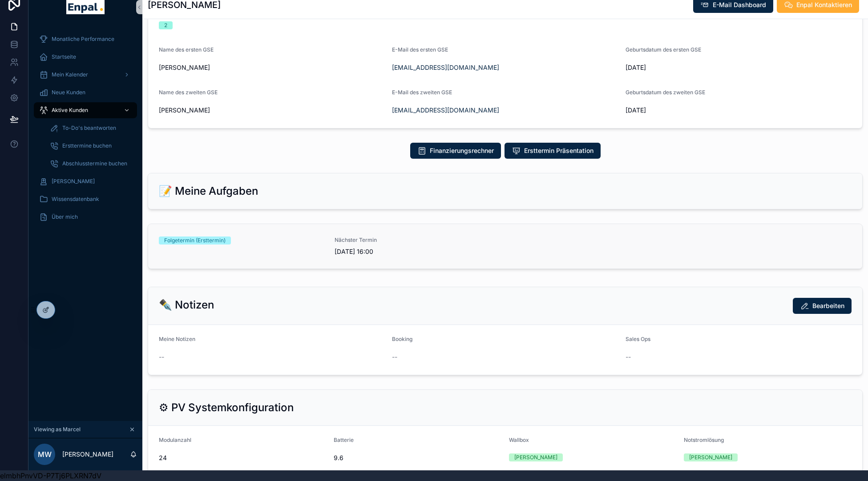  I want to click on button: Finanzierungsrechner, so click(455, 151).